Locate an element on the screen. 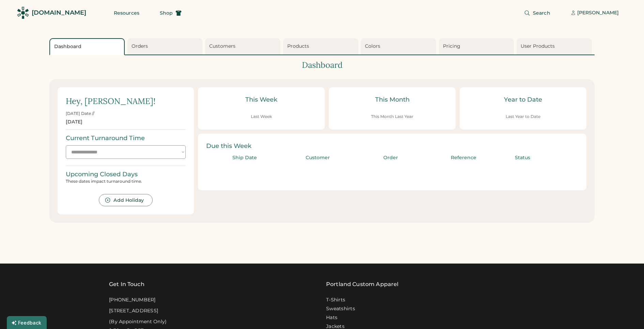  div: Last Year to Date is located at coordinates (523, 117).